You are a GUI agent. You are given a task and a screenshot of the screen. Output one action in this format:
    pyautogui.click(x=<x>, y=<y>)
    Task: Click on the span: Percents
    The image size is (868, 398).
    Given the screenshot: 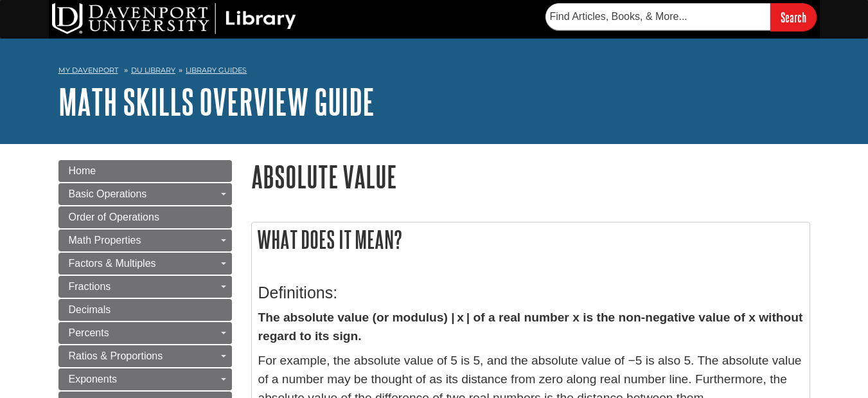 What is the action you would take?
    pyautogui.click(x=89, y=332)
    